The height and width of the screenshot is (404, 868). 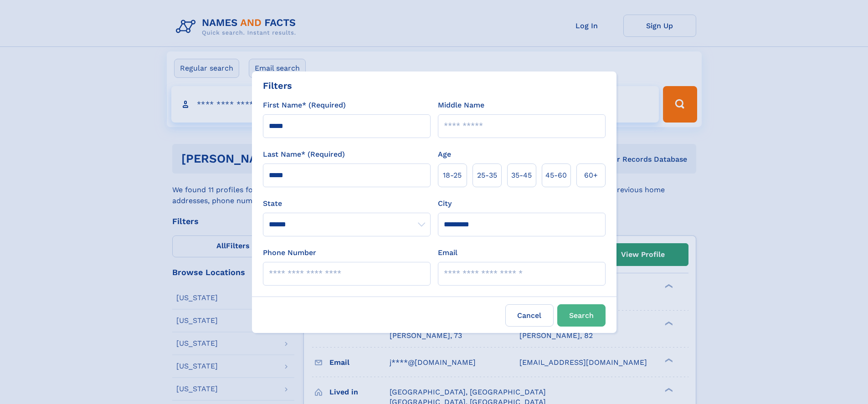 I want to click on label: First Name* (Required), so click(x=305, y=106).